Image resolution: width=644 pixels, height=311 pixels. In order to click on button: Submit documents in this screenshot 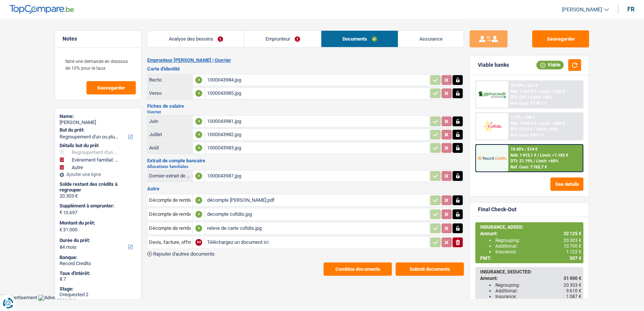, I will do `click(429, 269)`.